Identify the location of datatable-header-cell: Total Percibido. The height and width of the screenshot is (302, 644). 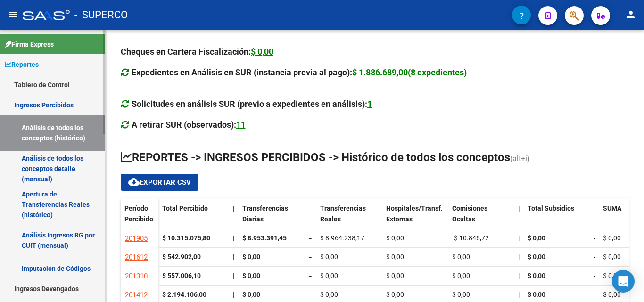
(194, 218).